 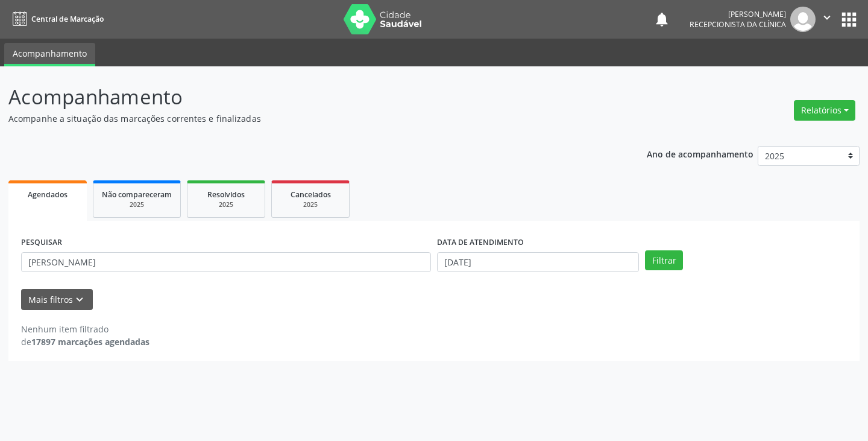 I want to click on span: Central de Marcação, so click(x=67, y=19).